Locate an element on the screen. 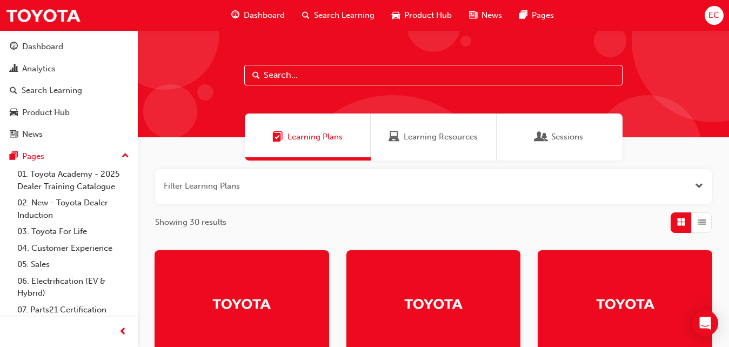  span: Dashboard is located at coordinates (264, 15).